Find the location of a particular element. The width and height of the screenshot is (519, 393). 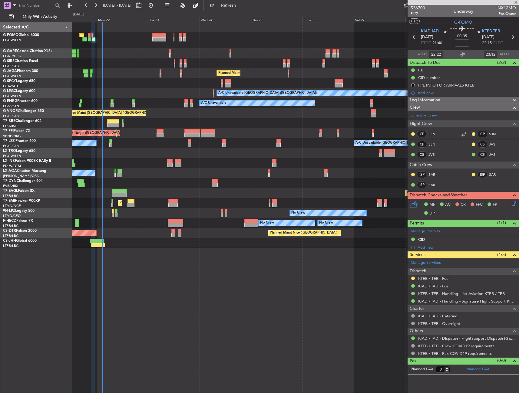

div: ISP is located at coordinates (421, 185).